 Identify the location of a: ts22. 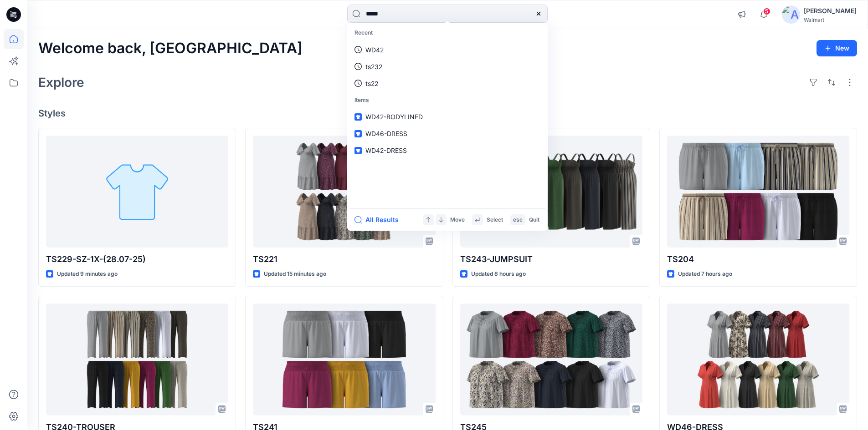
(448, 84).